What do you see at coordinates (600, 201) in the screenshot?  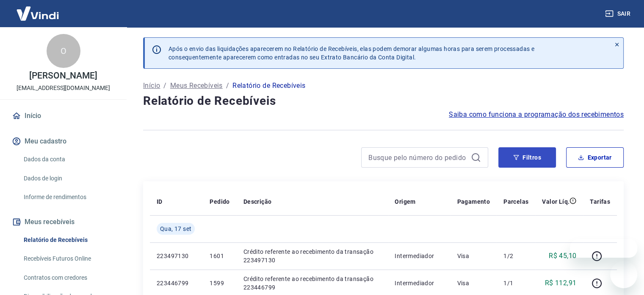 I see `p: Tarifas` at bounding box center [600, 201].